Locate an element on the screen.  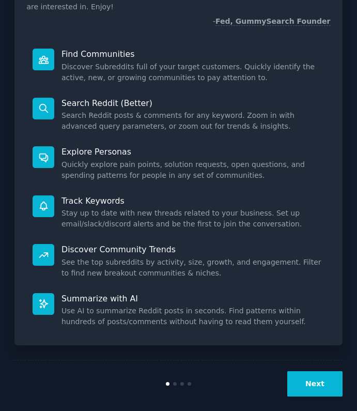
dd: Search Reddit posts & comments for any keyword. Zoom in with advanced query parameters, or zoom o... is located at coordinates (193, 121).